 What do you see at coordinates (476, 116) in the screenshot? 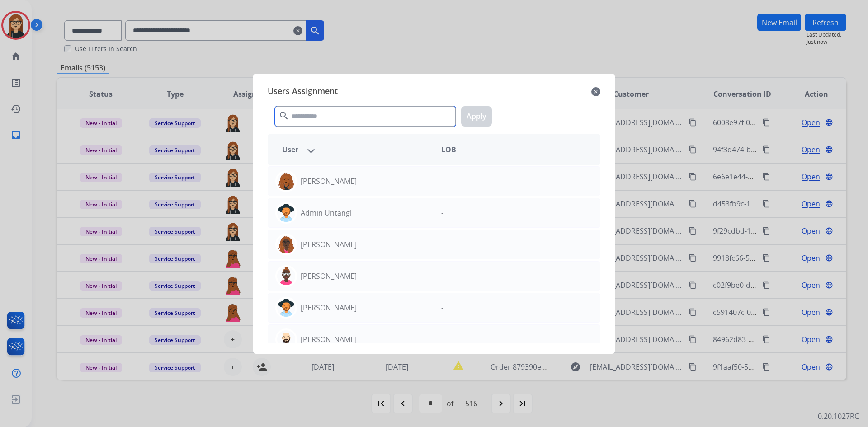
I see `button: Apply` at bounding box center [476, 116].